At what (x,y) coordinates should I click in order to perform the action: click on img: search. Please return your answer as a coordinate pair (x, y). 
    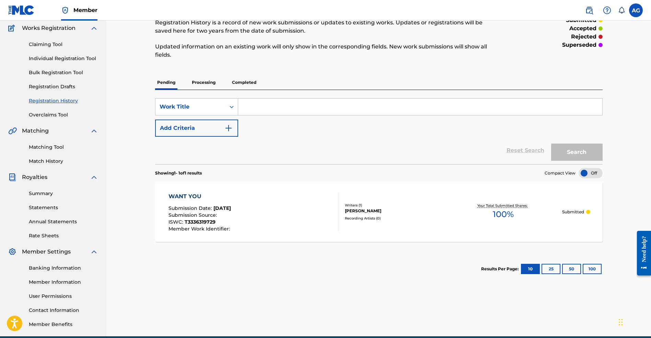
    Looking at the image, I should click on (589, 10).